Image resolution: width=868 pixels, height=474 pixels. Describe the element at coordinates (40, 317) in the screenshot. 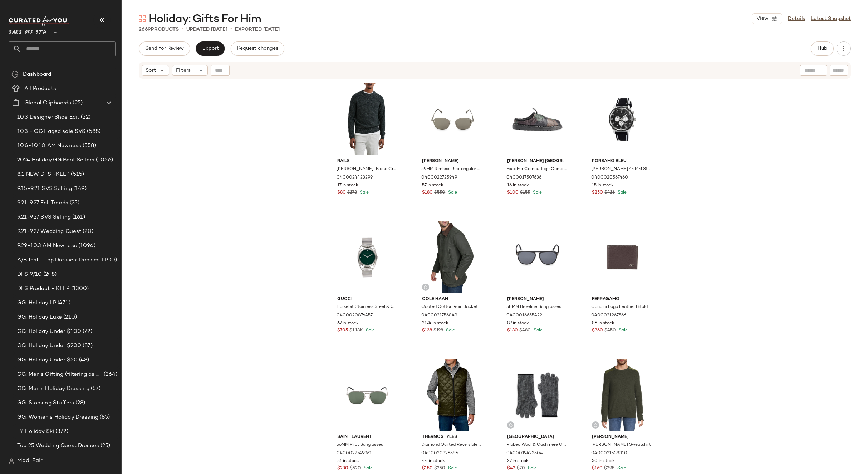

I see `span: GG: Holiday Luxe` at that location.